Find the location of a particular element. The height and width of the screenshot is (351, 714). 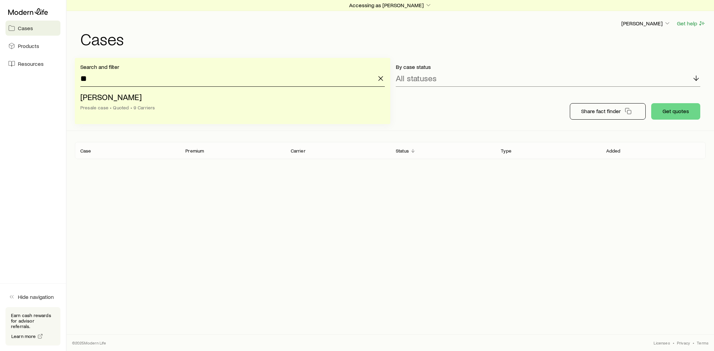

p: Earn cash rewards for advisor referrals. is located at coordinates (33, 321).